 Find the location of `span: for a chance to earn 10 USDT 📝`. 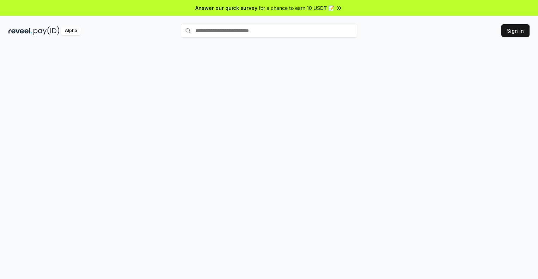

span: for a chance to earn 10 USDT 📝 is located at coordinates (296, 8).